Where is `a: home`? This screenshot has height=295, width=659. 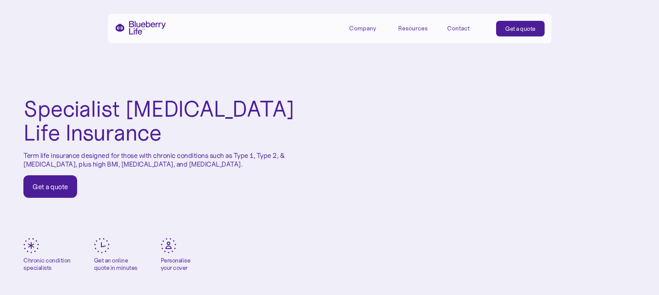
a: home is located at coordinates (140, 28).